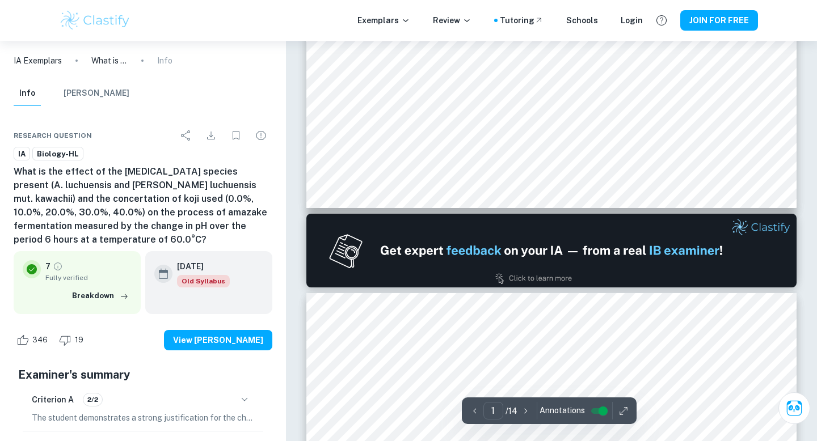 The image size is (817, 441). I want to click on img: Ad, so click(551, 251).